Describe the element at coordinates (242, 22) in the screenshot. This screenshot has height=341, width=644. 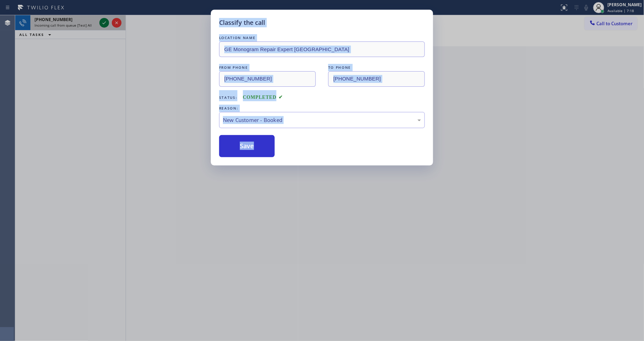
I see `h5: Classify the call` at that location.